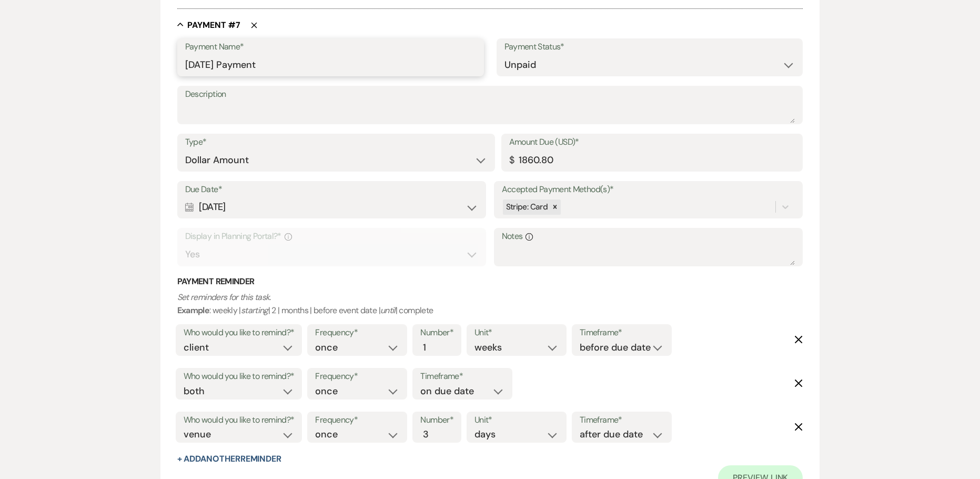 The image size is (980, 479). What do you see at coordinates (214, 25) in the screenshot?
I see `h5: Payment # 7` at bounding box center [214, 25].